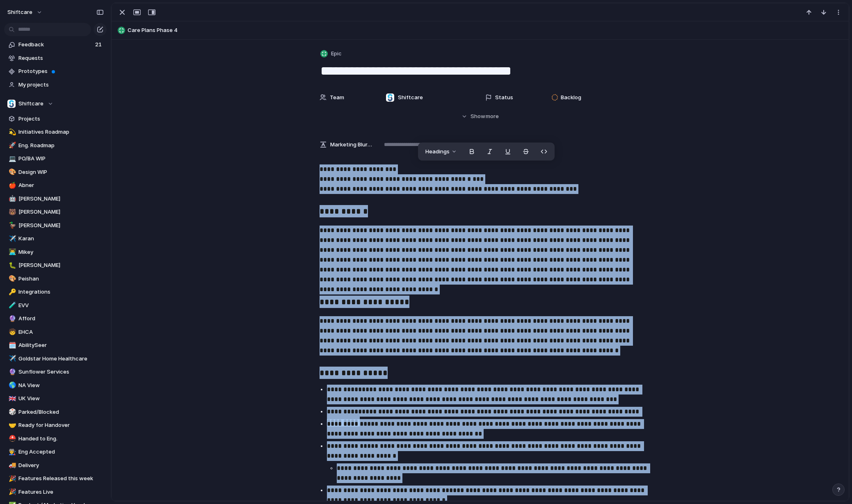 This screenshot has width=852, height=504. Describe the element at coordinates (55, 44) in the screenshot. I see `a: Feedback21` at that location.